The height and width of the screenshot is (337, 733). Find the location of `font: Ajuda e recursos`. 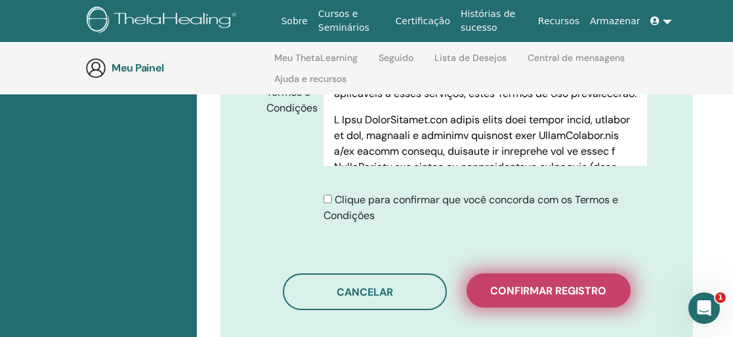

font: Ajuda e recursos is located at coordinates (311, 79).